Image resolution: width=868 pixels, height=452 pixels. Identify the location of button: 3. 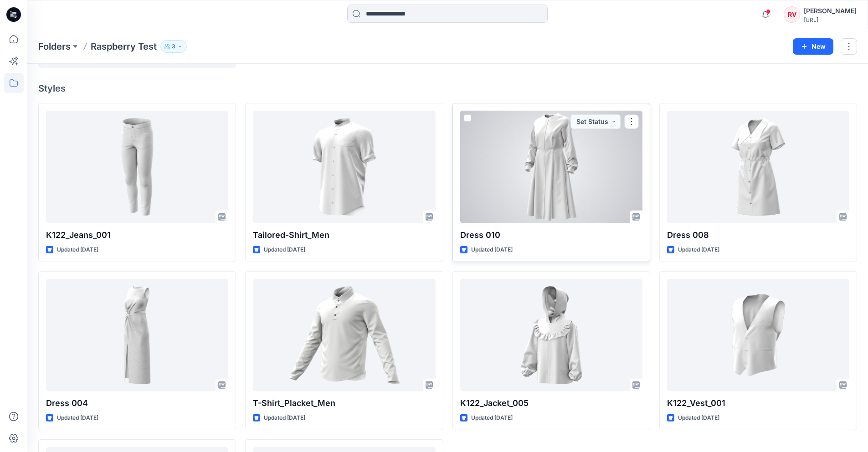
(173, 47).